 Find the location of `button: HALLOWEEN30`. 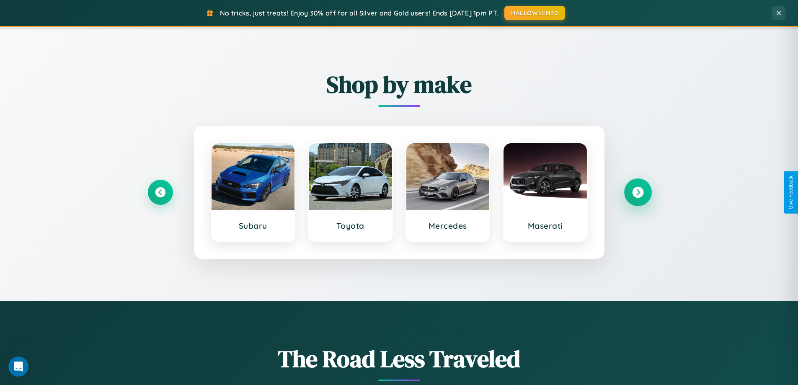

button: HALLOWEEN30 is located at coordinates (534, 13).